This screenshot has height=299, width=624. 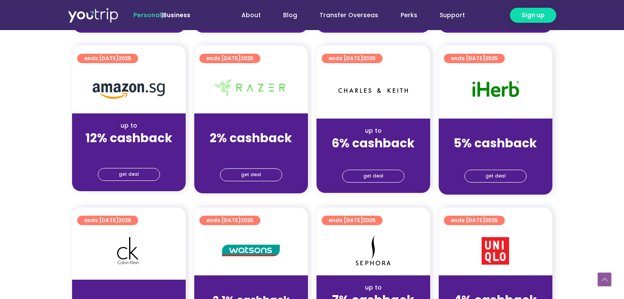 What do you see at coordinates (345, 15) in the screenshot?
I see `nav: Menu` at bounding box center [345, 15].